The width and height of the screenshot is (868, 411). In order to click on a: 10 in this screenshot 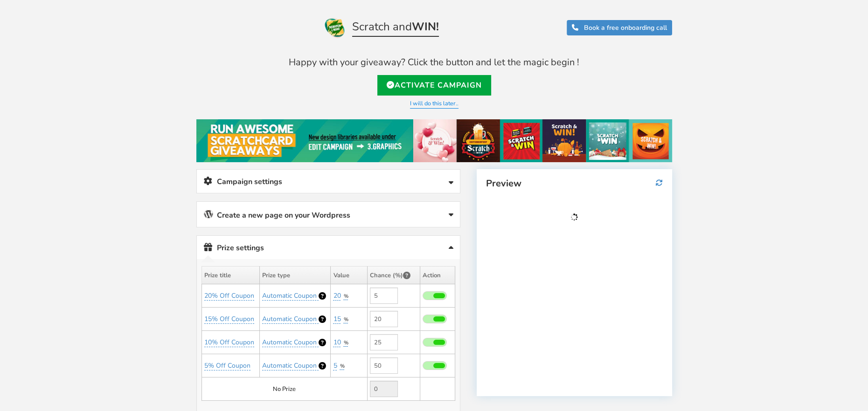, I will do `click(337, 342)`.